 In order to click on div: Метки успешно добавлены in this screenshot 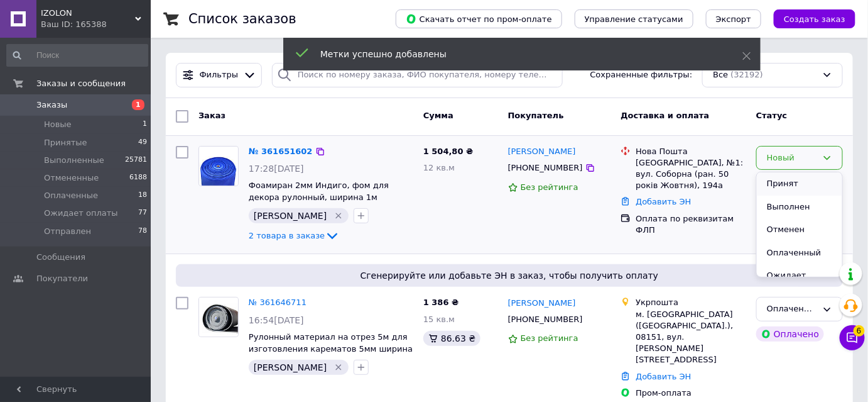, I will do `click(516, 54)`.